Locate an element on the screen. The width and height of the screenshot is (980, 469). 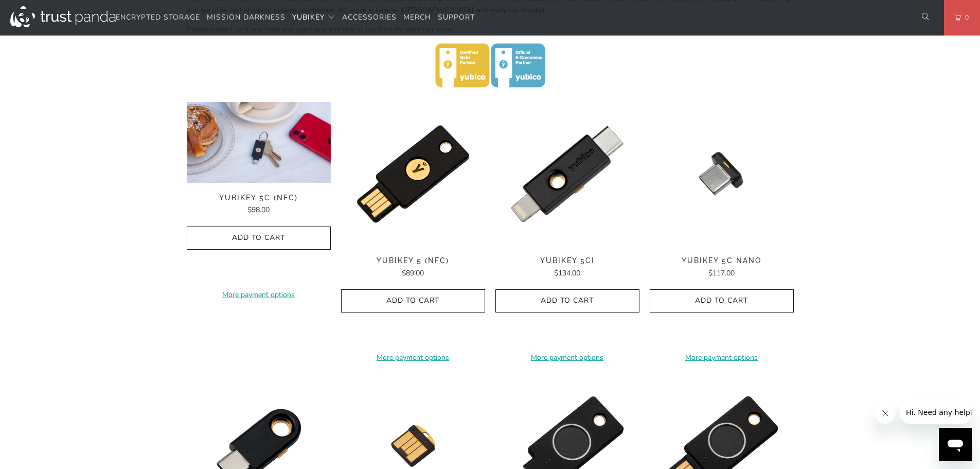
summary: YubiKey is located at coordinates (314, 18).